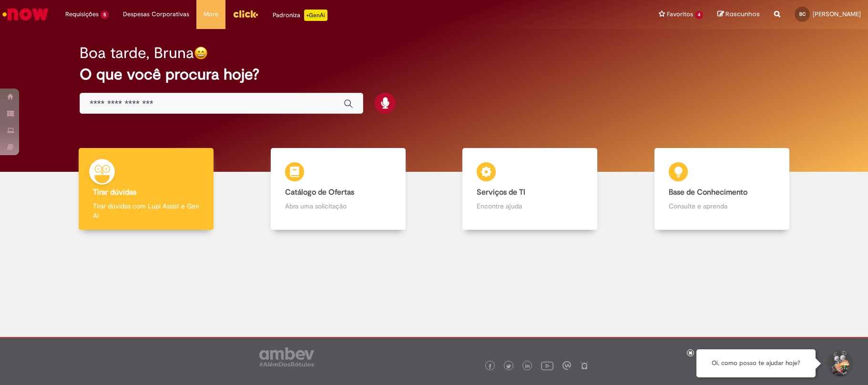 Image resolution: width=868 pixels, height=385 pixels. I want to click on img: logo_footer_workplace.png, so click(567, 366).